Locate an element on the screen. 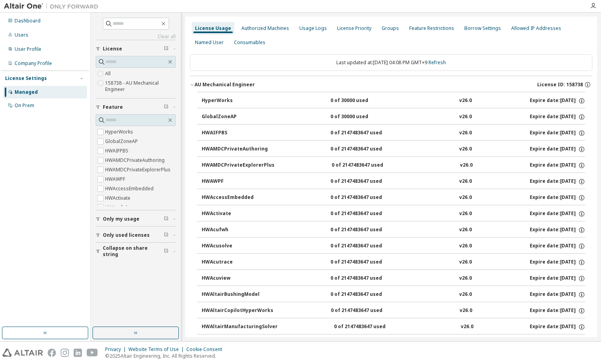 The height and width of the screenshot is (364, 601). a: Refresh is located at coordinates (437, 62).